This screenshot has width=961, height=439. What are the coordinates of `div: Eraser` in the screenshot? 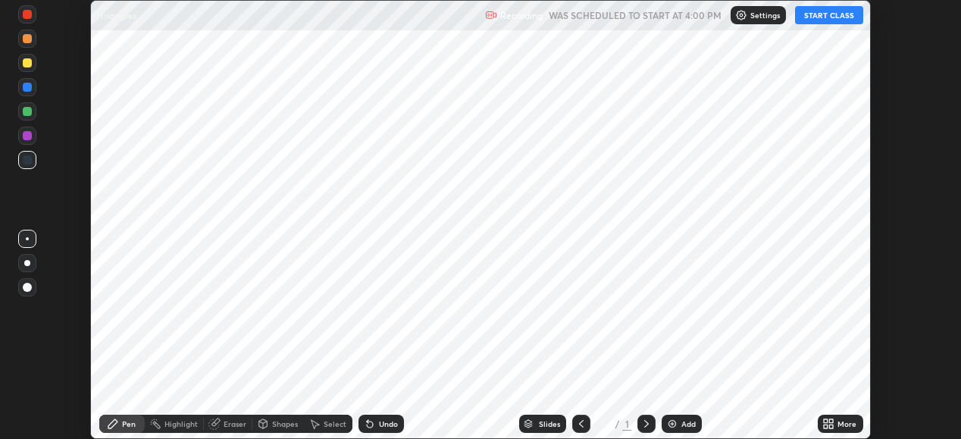 It's located at (235, 424).